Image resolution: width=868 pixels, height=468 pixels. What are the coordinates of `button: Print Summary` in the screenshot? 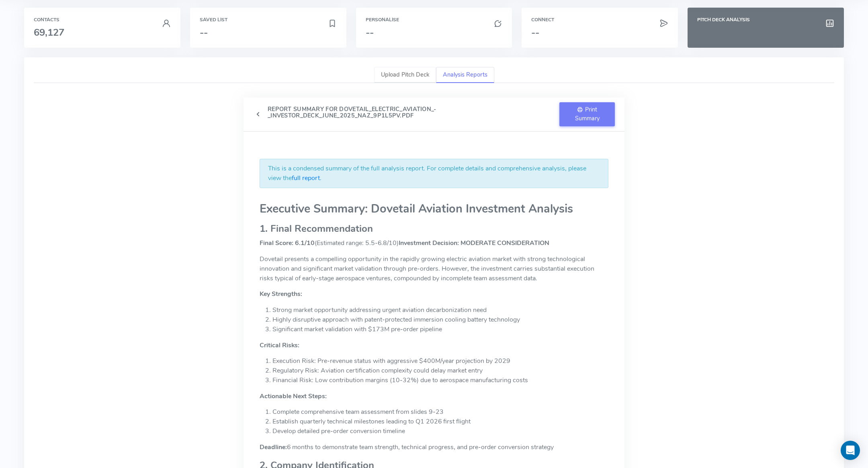 It's located at (587, 114).